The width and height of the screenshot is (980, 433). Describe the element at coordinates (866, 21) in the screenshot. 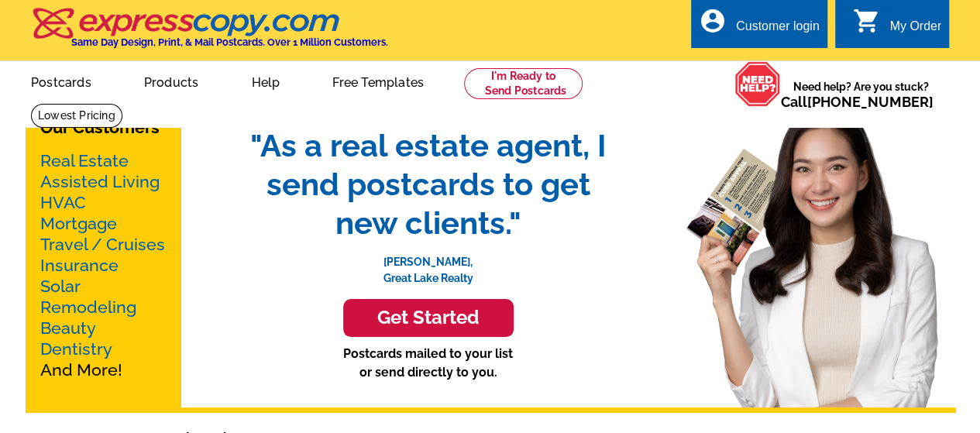

I see `i: shopping_cart` at that location.